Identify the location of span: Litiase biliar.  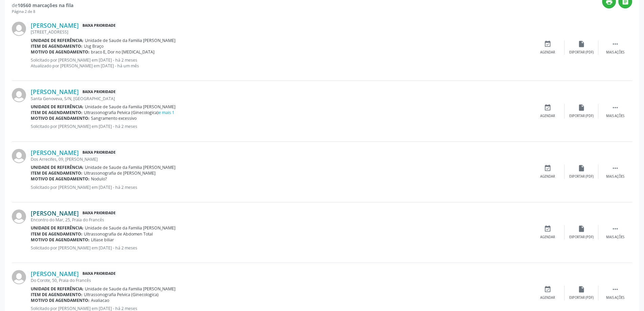
(103, 240).